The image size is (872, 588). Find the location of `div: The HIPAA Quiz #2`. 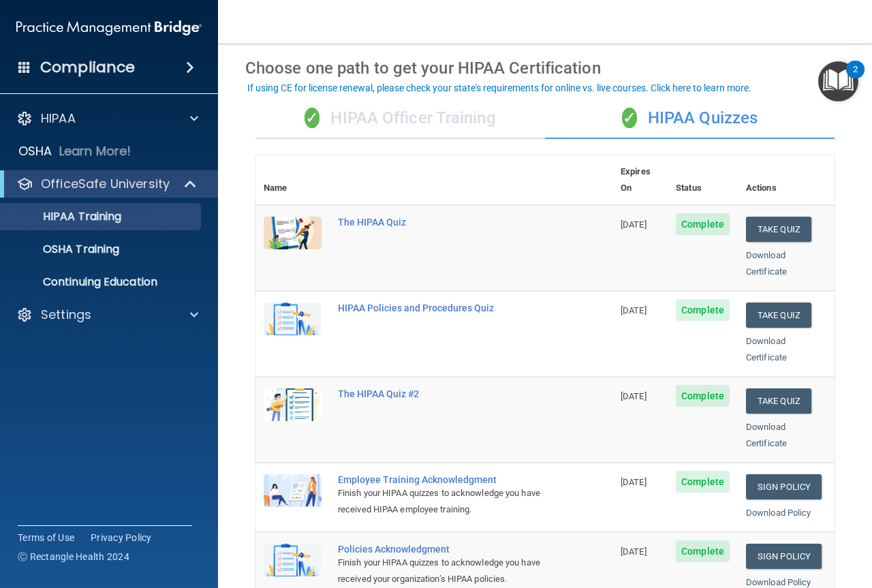

div: The HIPAA Quiz #2 is located at coordinates (441, 394).